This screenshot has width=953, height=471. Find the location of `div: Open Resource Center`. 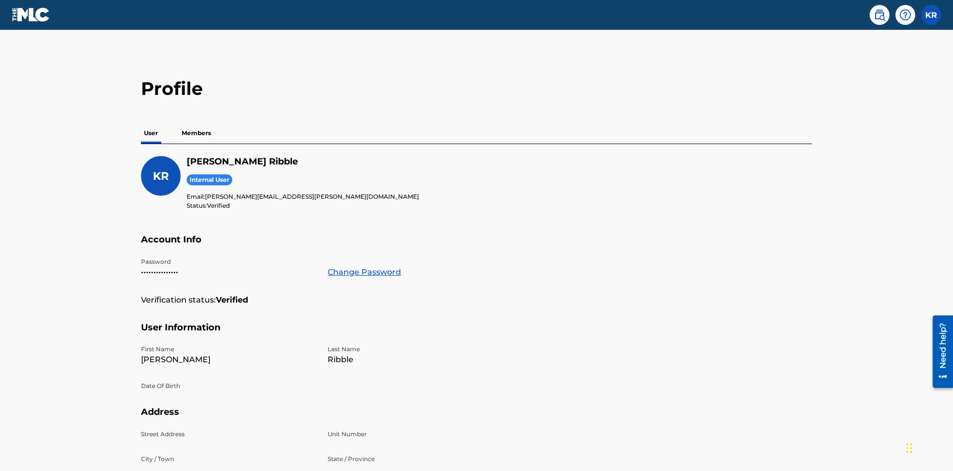

div: Open Resource Center is located at coordinates (17, 41).